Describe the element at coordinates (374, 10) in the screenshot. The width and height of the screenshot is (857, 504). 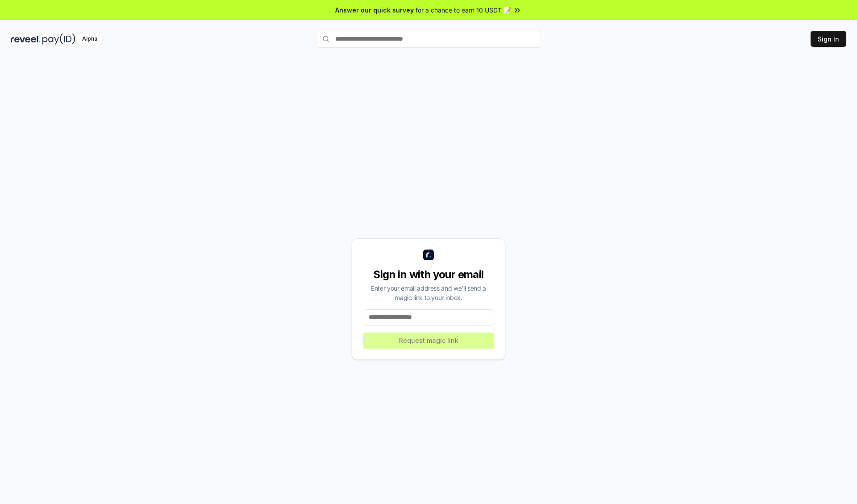
I see `span: Answer our quick survey` at that location.